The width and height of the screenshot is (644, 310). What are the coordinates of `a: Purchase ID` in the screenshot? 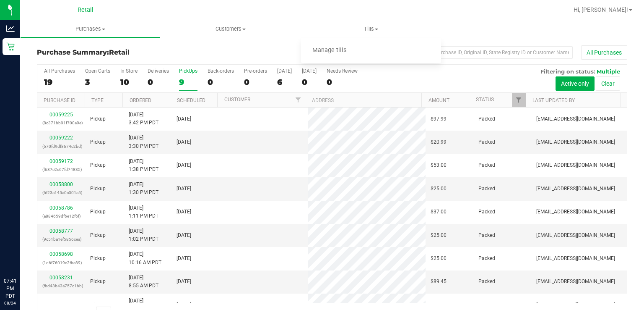 It's located at (60, 100).